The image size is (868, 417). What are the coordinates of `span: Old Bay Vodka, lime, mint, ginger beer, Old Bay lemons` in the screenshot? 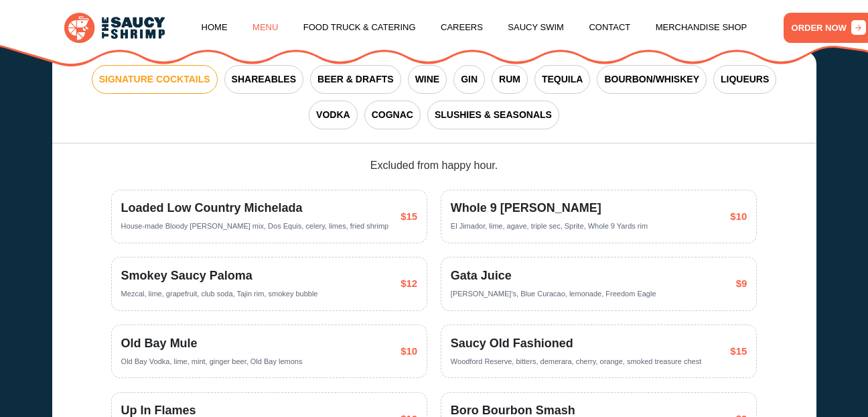 It's located at (212, 361).